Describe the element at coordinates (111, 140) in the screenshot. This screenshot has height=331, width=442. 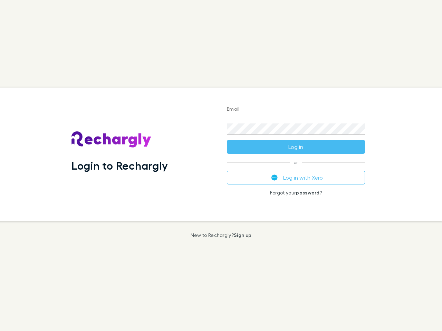
I see `img: Rechargly's Logo` at that location.